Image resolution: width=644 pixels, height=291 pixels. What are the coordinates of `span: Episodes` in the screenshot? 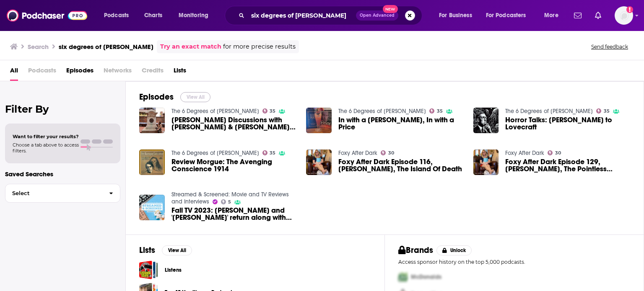 It's located at (79, 72).